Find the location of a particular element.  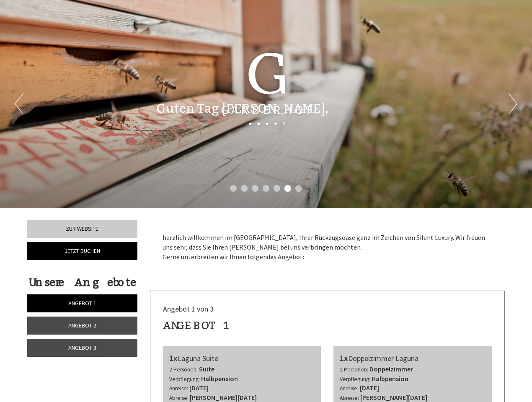

div: Unsere Angebote is located at coordinates (82, 282).